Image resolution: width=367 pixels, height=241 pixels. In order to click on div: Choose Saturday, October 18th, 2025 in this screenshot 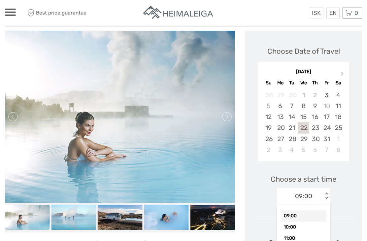, I will do `click(338, 117)`.